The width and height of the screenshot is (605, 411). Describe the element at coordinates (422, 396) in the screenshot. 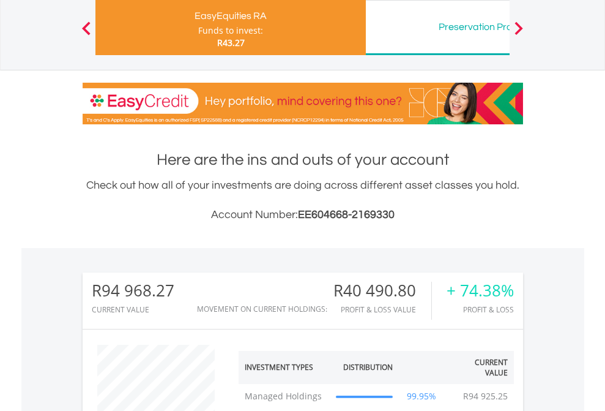

I see `td: 99.95%` at that location.